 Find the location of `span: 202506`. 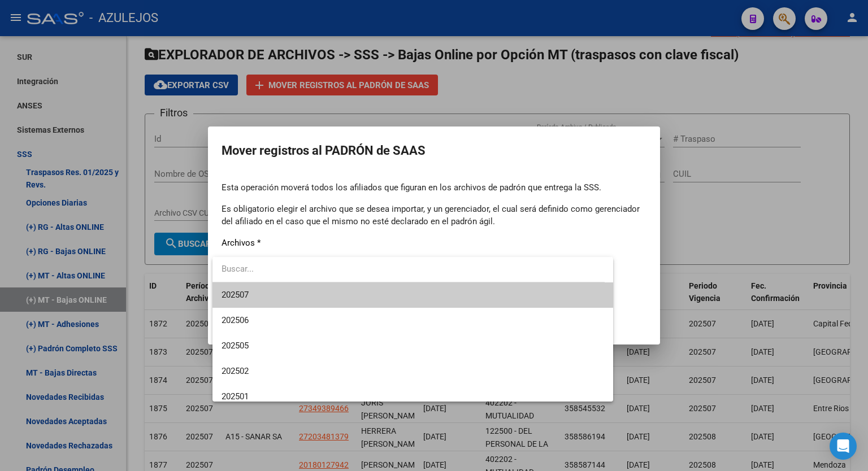

span: 202506 is located at coordinates (235, 320).